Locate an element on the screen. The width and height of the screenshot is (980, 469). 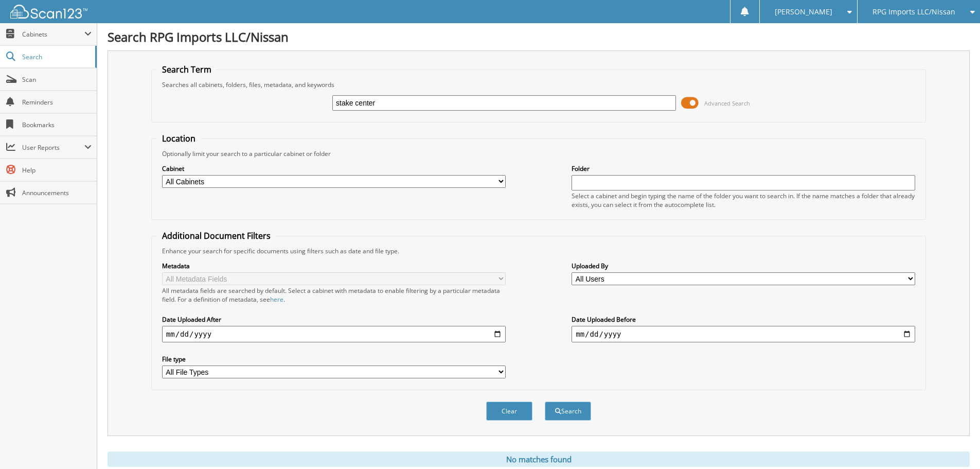
input: end is located at coordinates (743, 334).